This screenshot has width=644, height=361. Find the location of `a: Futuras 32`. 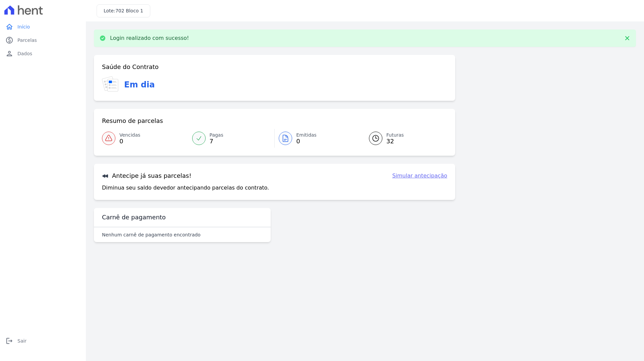

a: Futuras 32 is located at coordinates (404, 138).